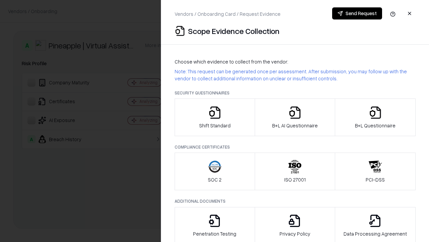 The image size is (429, 242). I want to click on p: Choose which evidence to collect from the vendor:, so click(295, 61).